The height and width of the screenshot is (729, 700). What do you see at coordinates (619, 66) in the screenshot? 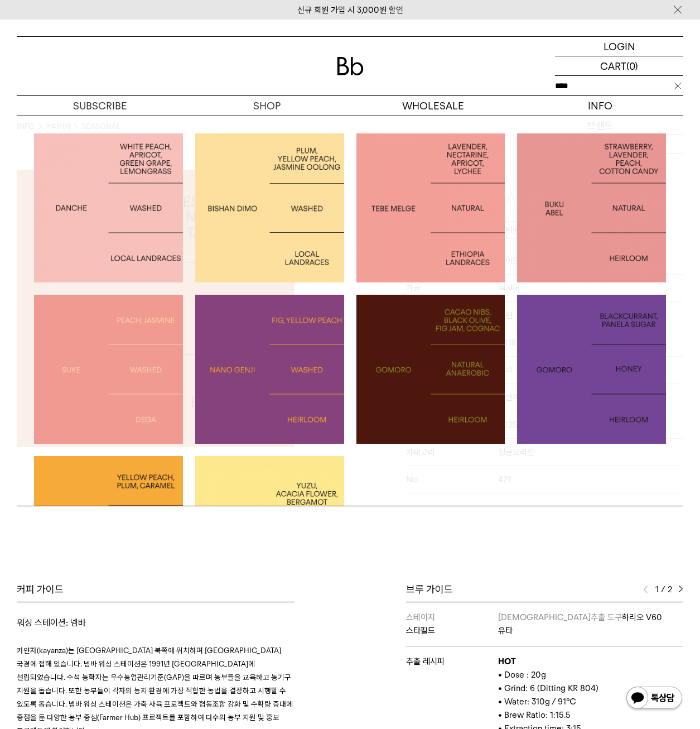
I see `a: CART (0)` at bounding box center [619, 66].